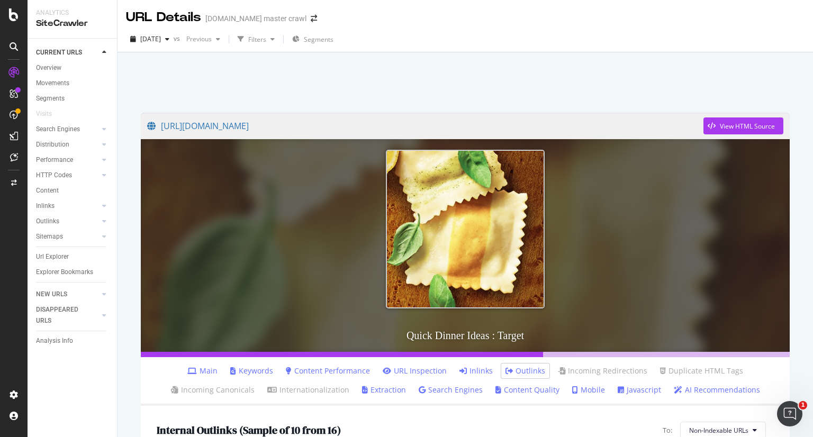  Describe the element at coordinates (72, 341) in the screenshot. I see `a: Analysis Info` at that location.